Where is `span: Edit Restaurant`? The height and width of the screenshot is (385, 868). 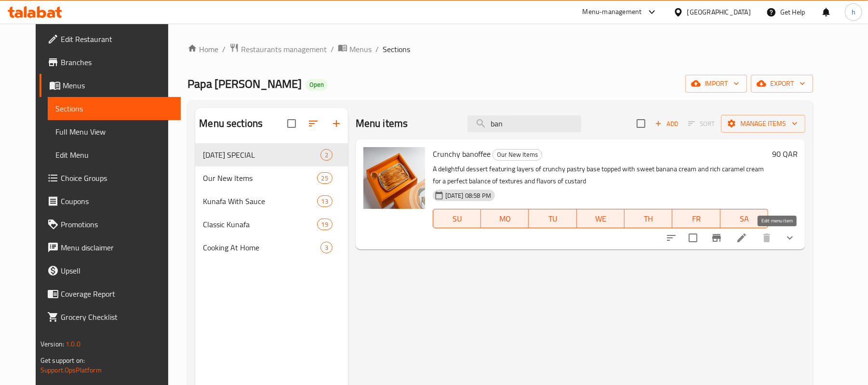 span: Edit Restaurant is located at coordinates (116, 39).